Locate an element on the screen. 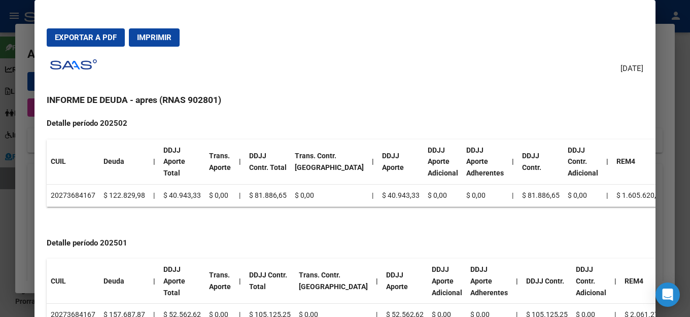  h4: Detalle período 202501 is located at coordinates (345, 243).